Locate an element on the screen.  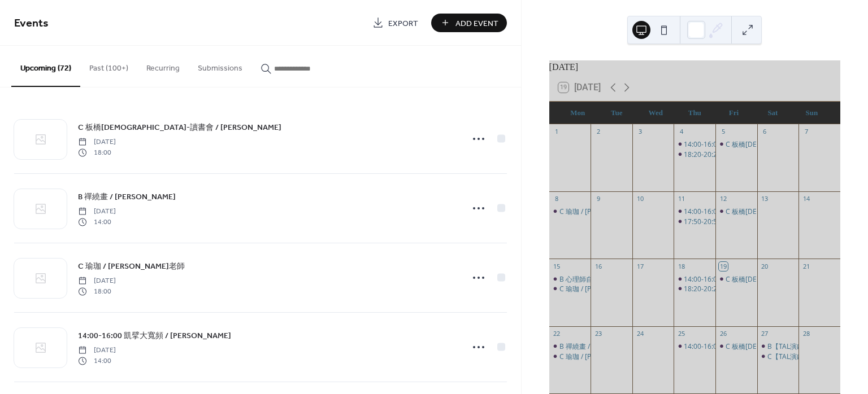
button: Past (100+) is located at coordinates (109, 65).